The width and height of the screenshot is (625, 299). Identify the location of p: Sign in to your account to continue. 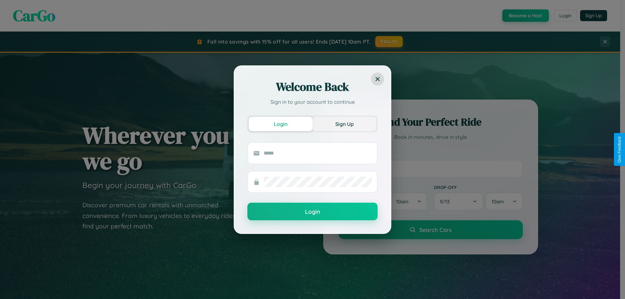
(312, 102).